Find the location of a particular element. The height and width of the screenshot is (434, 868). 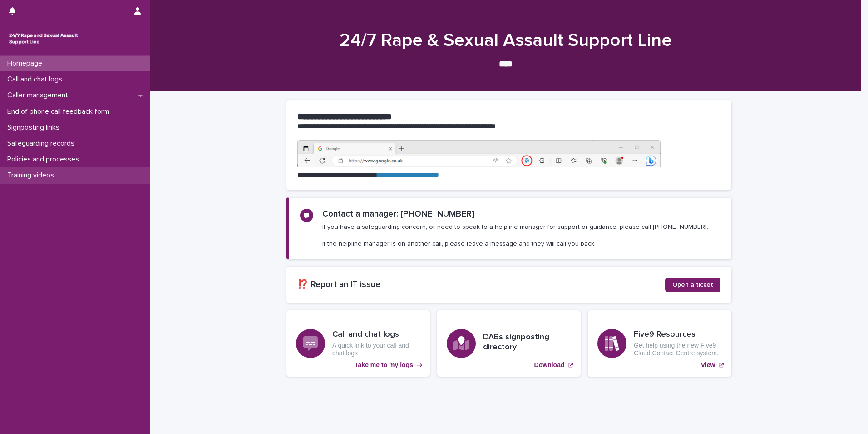

p: Caller management is located at coordinates (40, 95).